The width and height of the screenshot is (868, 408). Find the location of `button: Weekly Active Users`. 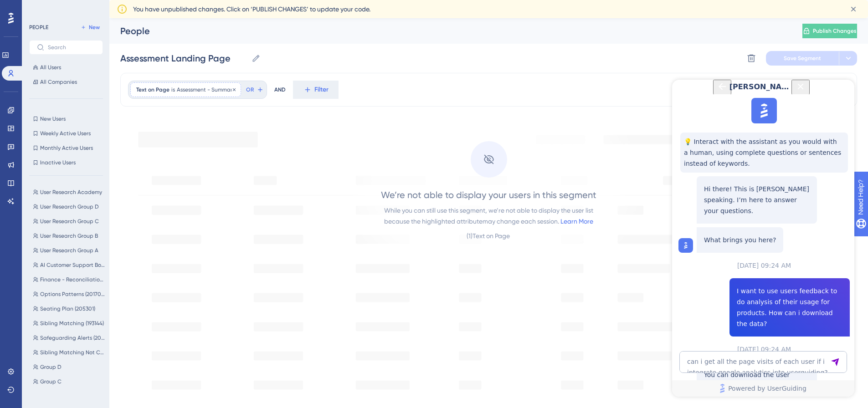

button: Weekly Active Users is located at coordinates (66, 134).